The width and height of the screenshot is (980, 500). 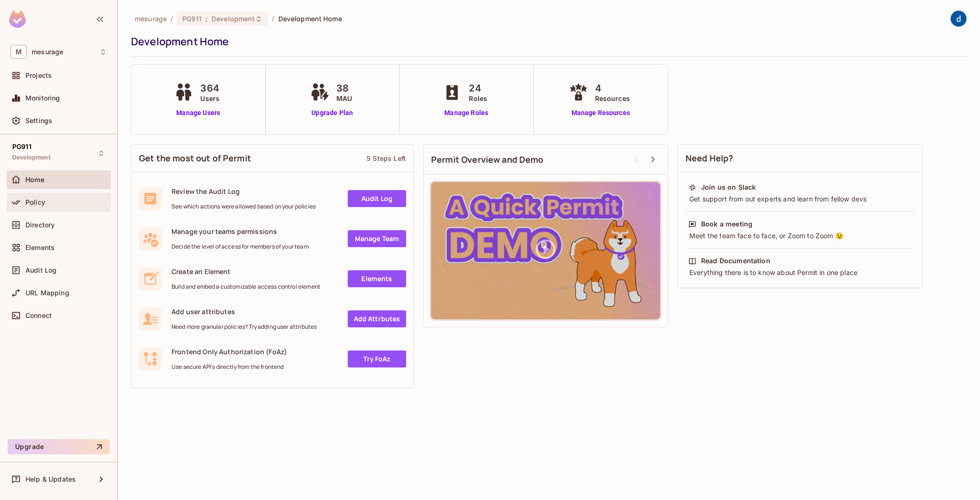 I want to click on span: Directory, so click(x=40, y=225).